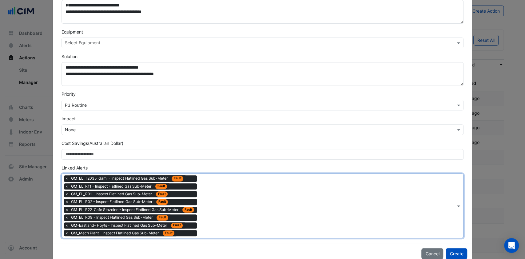 This screenshot has width=525, height=259. Describe the element at coordinates (69, 94) in the screenshot. I see `label: Priority` at that location.